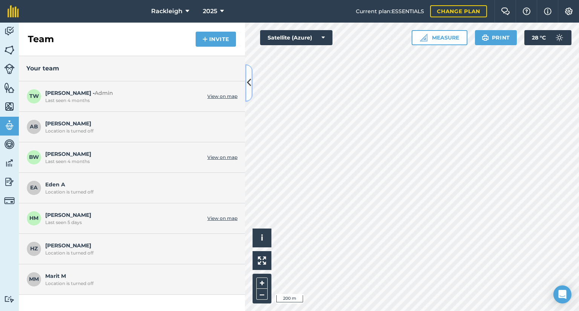 This screenshot has height=311, width=579. Describe the element at coordinates (262, 261) in the screenshot. I see `img: Four arrows, one pointing top left, one top right, one bottom right and the last bottom left` at that location.